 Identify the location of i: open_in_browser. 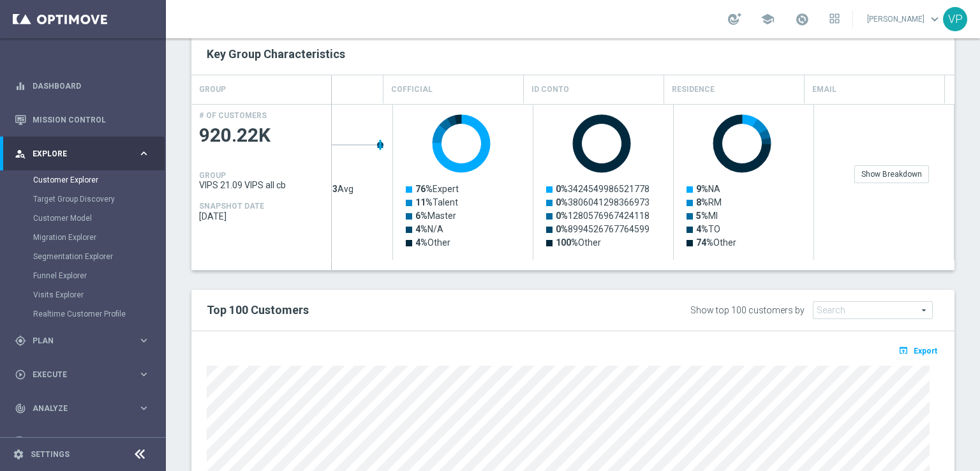
(905, 350).